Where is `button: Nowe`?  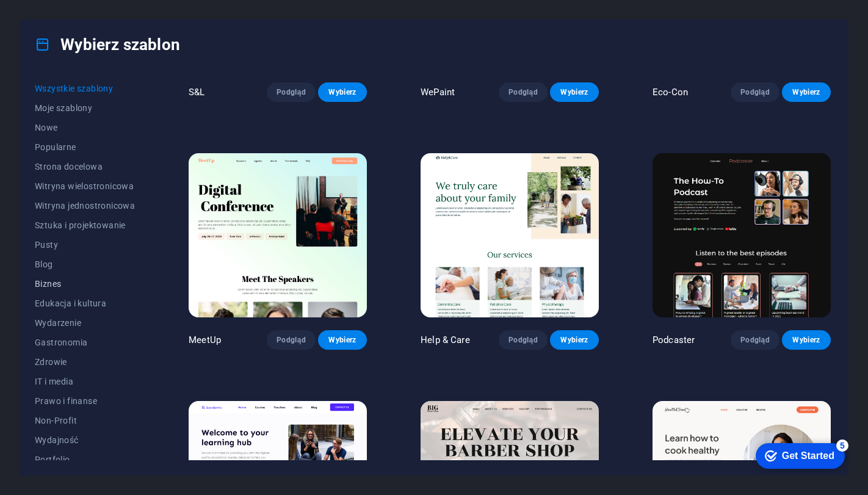 button: Nowe is located at coordinates (85, 128).